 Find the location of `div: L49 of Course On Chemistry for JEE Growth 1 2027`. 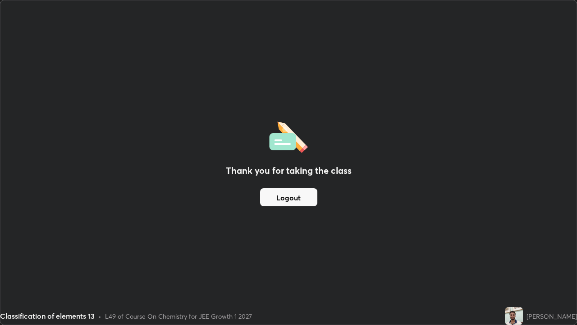

div: L49 of Course On Chemistry for JEE Growth 1 2027 is located at coordinates (179, 316).